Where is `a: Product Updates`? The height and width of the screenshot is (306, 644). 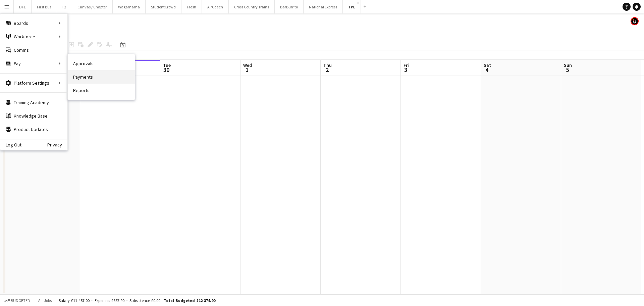
a: Product Updates is located at coordinates (34, 129).